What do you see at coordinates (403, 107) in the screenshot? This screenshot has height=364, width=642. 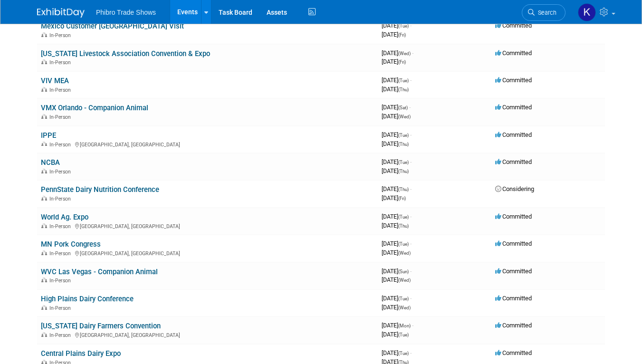 I see `span: (Sat)` at bounding box center [403, 107].